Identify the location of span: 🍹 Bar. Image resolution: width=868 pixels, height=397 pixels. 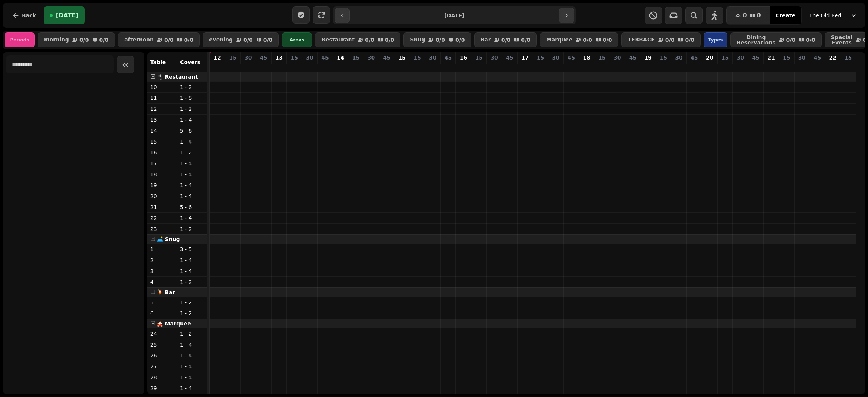
(166, 292).